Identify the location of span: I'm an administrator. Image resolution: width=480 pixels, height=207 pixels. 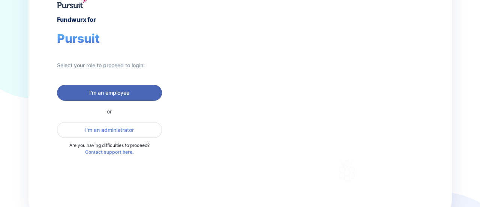
(110, 130).